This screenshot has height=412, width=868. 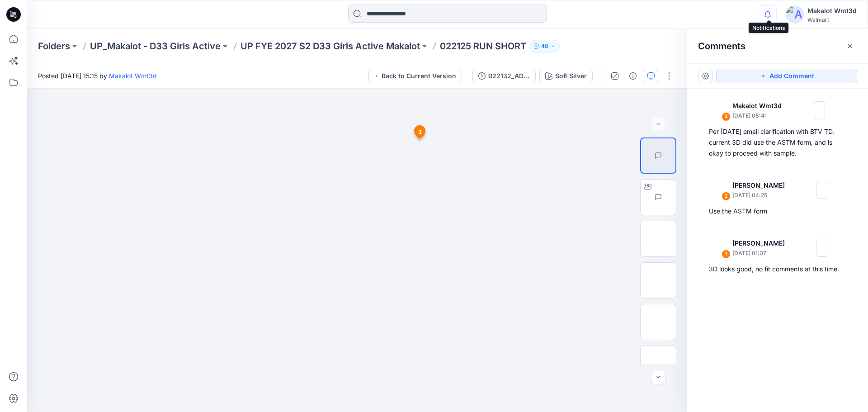 I want to click on p: UP_Makalot - D33 Girls Active, so click(x=155, y=46).